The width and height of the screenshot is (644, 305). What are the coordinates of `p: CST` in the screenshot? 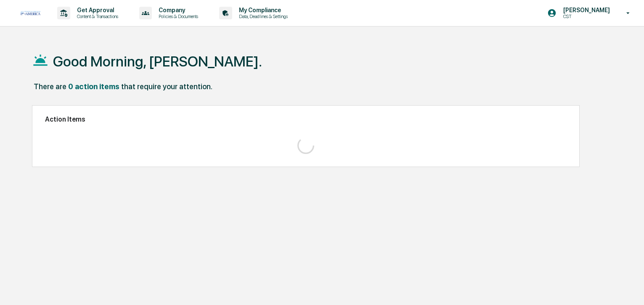 It's located at (585, 17).